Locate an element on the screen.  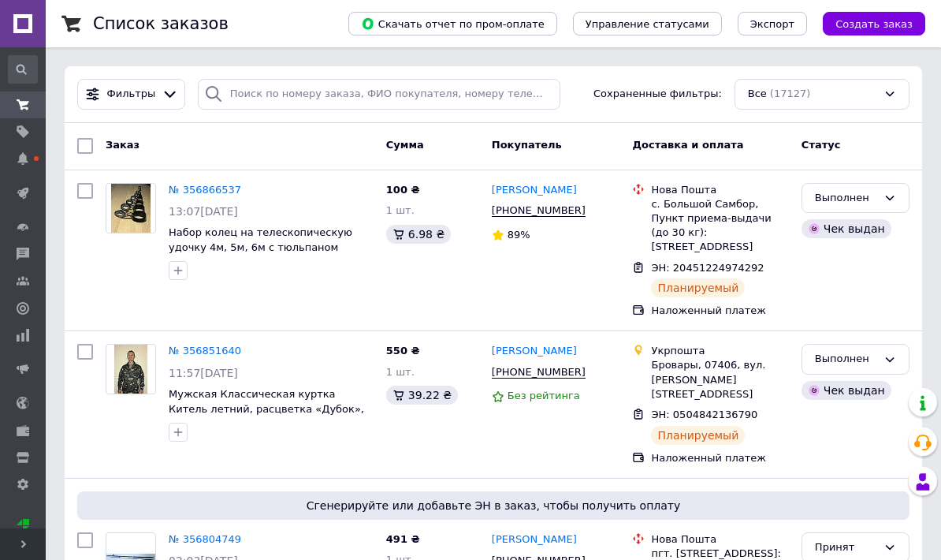
div: 6.98 ₴ is located at coordinates (419, 234).